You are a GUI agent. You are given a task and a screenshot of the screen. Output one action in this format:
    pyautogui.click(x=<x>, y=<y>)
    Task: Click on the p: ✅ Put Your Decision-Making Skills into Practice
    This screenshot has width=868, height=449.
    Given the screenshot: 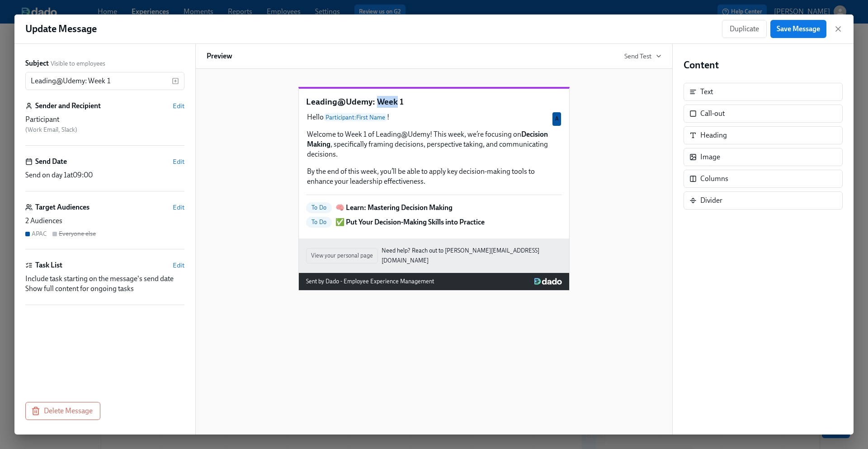 What is the action you would take?
    pyautogui.click(x=410, y=222)
    